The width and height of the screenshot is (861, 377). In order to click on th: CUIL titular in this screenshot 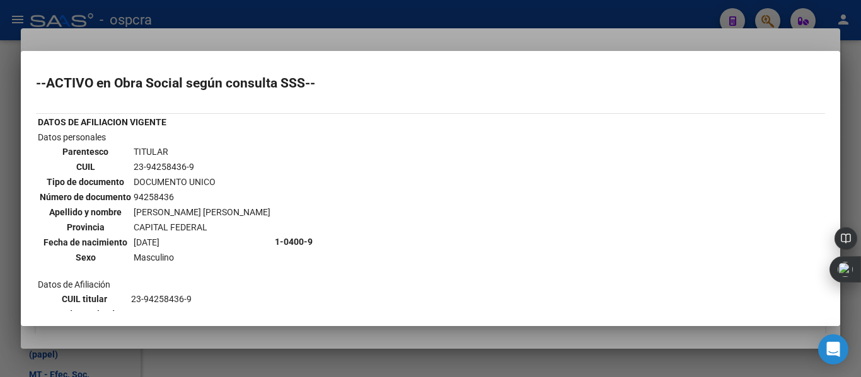, I will do `click(84, 299)`.